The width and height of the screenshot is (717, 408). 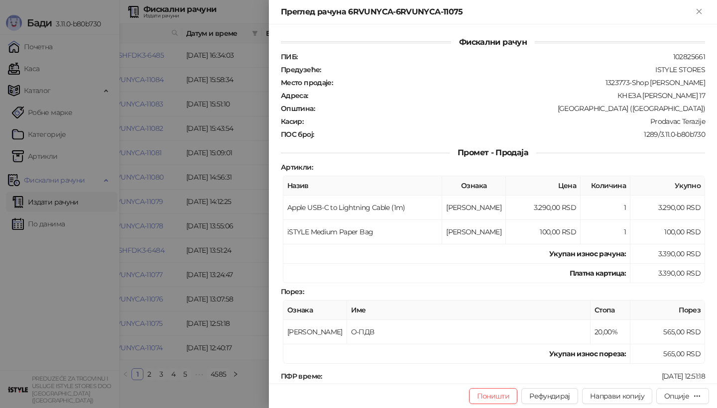 I want to click on span: Фискални рачун, so click(x=493, y=42).